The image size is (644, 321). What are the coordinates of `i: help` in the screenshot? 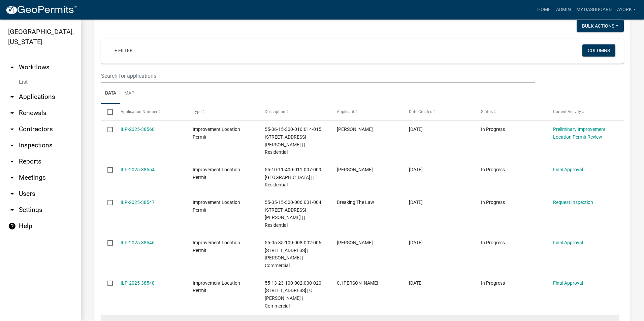 It's located at (12, 226).